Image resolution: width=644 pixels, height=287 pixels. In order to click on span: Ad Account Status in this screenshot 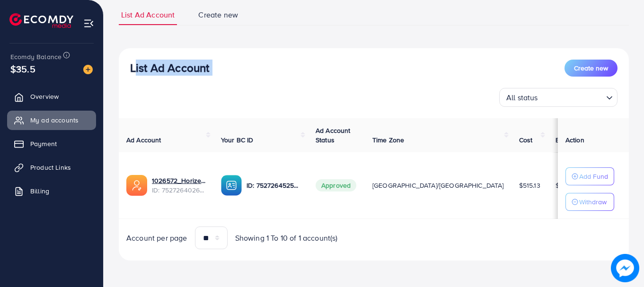, I will do `click(333, 135)`.